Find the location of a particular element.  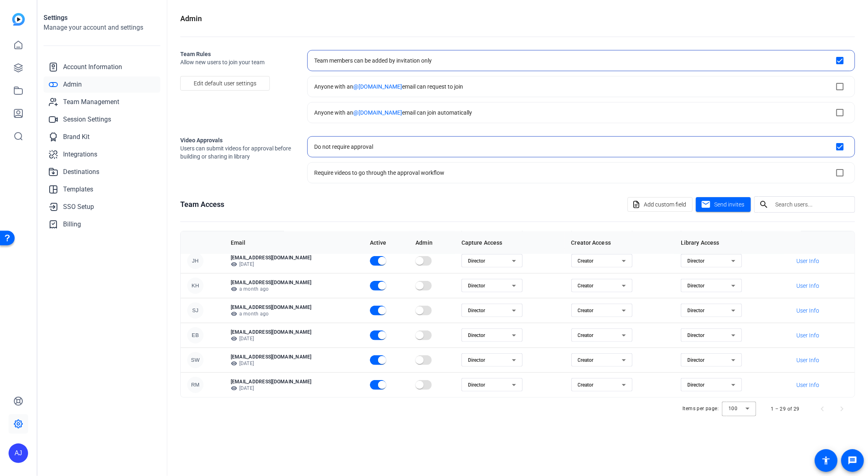

th: Active is located at coordinates (386, 243).